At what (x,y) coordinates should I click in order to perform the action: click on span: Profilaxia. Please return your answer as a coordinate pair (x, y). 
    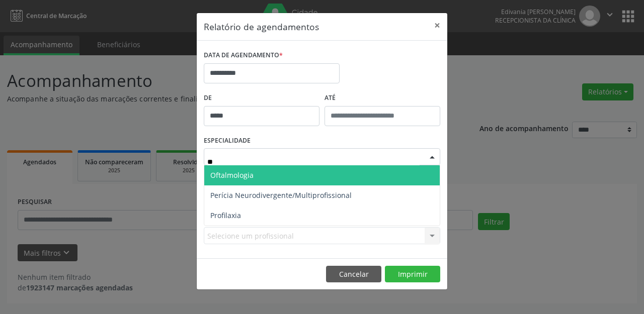
    Looking at the image, I should click on (225, 215).